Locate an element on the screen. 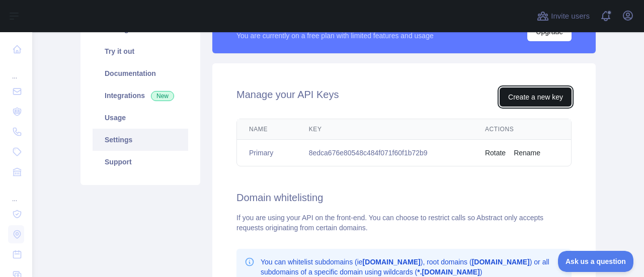  div: If you are using your API on the front-end. You can choose to restrict calls so Abstract only acc... is located at coordinates (403, 223).